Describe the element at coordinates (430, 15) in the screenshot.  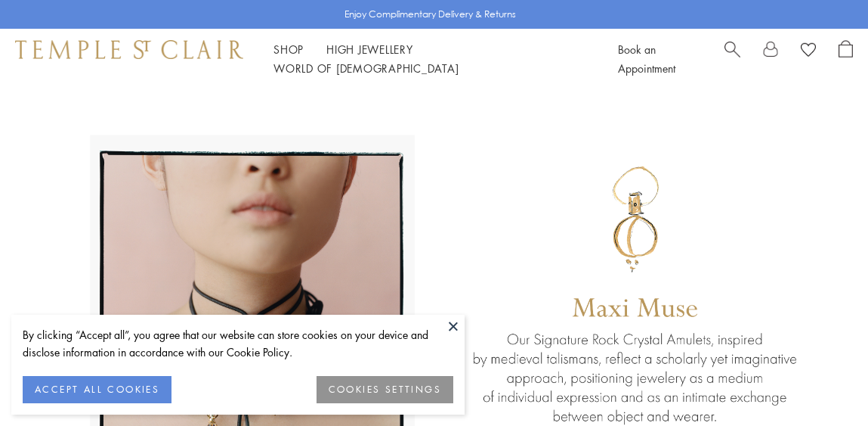
I see `p: Enjoy Complimentary Delivery & Returns` at that location.